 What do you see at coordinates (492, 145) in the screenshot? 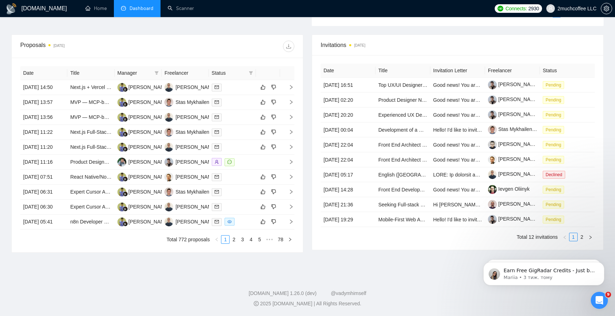
I see `img: c1bgHKCDA4PCW6-DS9528fDh2Lb34EXm3wNNH5zSmqIerQKaeVyImUPpKiLabhjr8i` at bounding box center [492, 145].